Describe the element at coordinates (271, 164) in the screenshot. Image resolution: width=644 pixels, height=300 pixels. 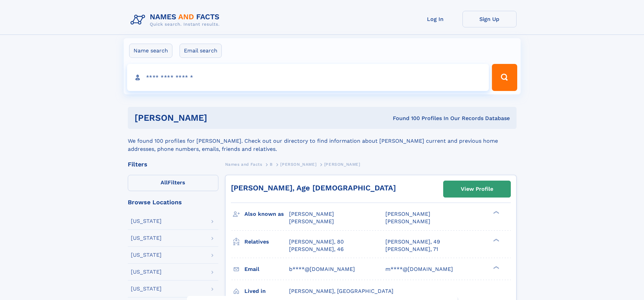
I see `a: B` at that location.